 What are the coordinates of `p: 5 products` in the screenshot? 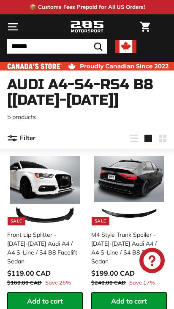 It's located at (87, 117).